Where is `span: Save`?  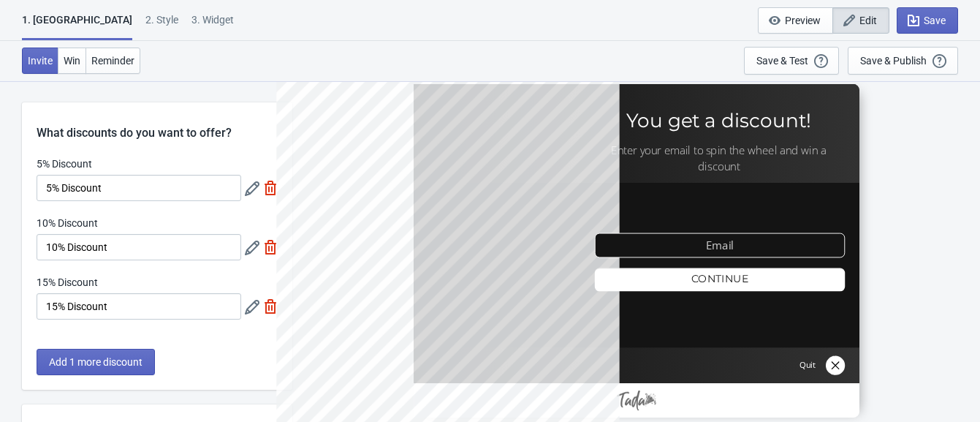
span: Save is located at coordinates (935, 20).